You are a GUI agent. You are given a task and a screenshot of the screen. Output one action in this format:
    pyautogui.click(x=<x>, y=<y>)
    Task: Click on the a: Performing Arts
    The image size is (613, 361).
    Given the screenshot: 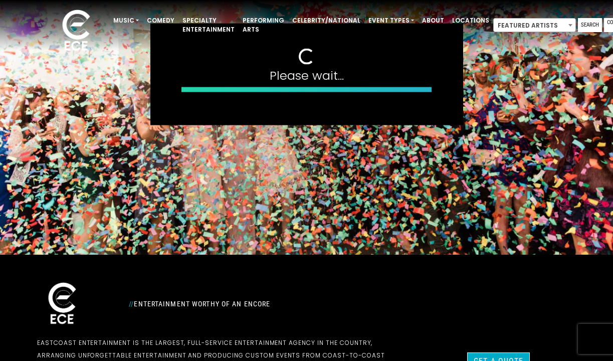 What is the action you would take?
    pyautogui.click(x=263, y=25)
    